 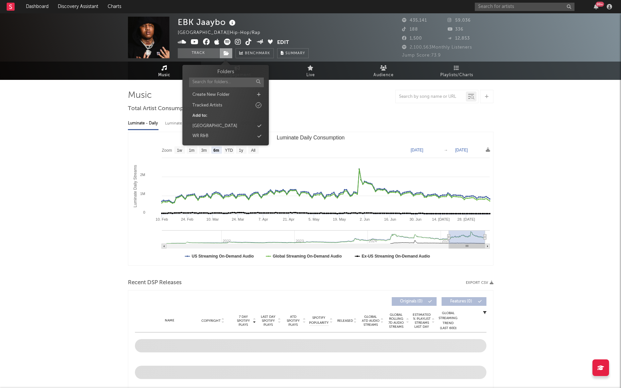 I want to click on span: 7 Day Spotify Plays, so click(x=243, y=320).